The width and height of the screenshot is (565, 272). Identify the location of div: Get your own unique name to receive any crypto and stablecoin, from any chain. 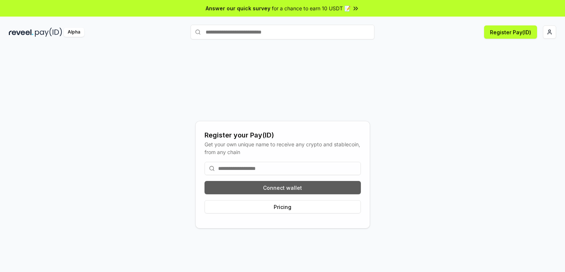
(283, 148).